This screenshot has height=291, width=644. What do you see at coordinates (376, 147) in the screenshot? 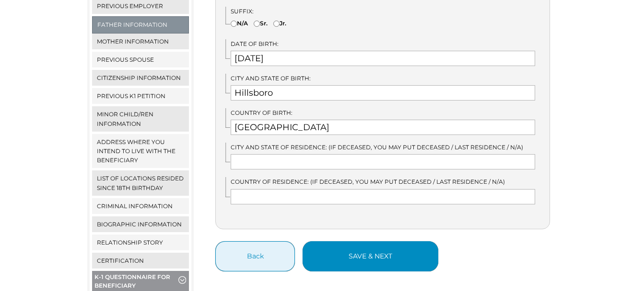
I see `span: City and State of Residence: (IF deceased, you may put deceased / last residence / n/a)` at bounding box center [376, 147].